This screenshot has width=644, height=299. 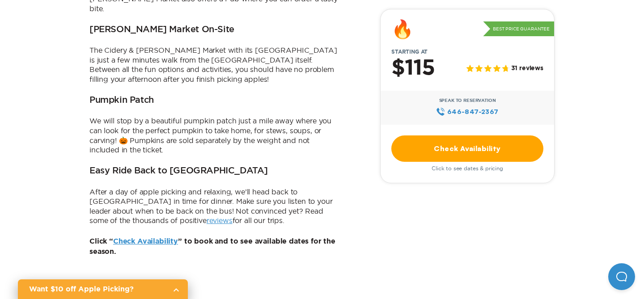 What do you see at coordinates (468, 168) in the screenshot?
I see `span: Click to see dates & pricing` at bounding box center [468, 168].